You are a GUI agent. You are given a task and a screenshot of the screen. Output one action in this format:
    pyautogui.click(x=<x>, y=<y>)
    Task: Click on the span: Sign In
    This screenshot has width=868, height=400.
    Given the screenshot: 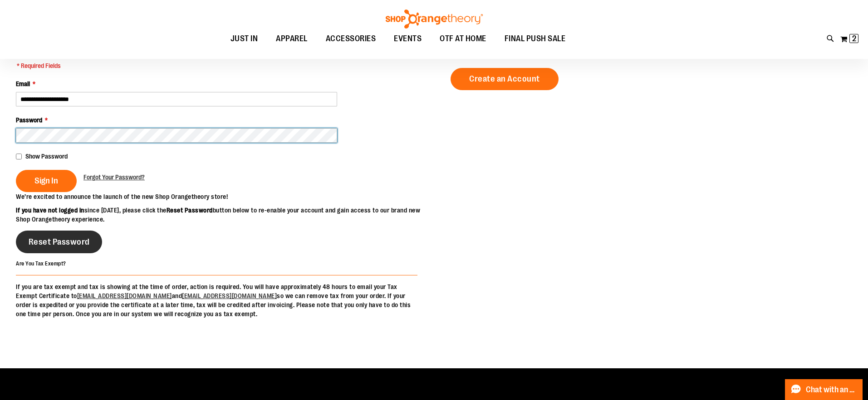 What is the action you would take?
    pyautogui.click(x=46, y=181)
    